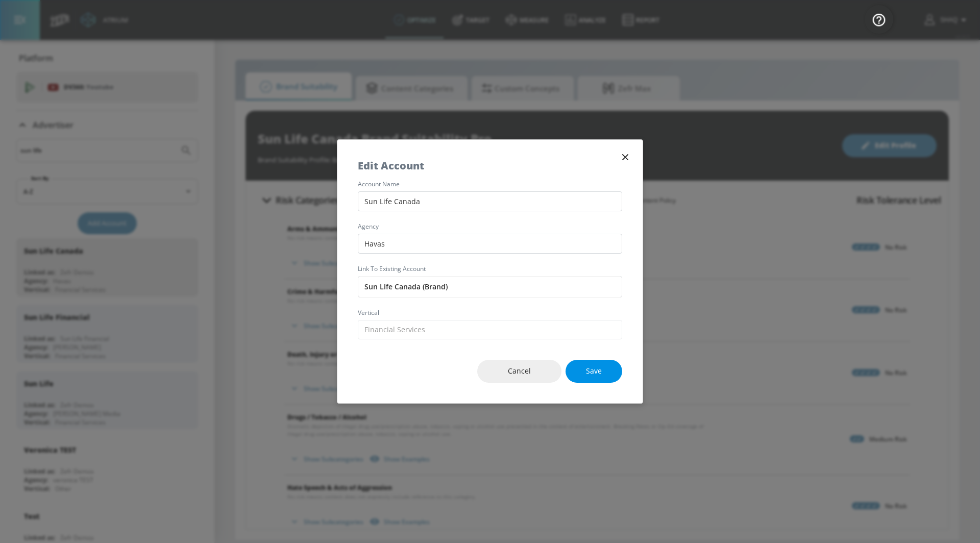 This screenshot has height=543, width=980. Describe the element at coordinates (490, 243) in the screenshot. I see `input: Enter agency name` at that location.